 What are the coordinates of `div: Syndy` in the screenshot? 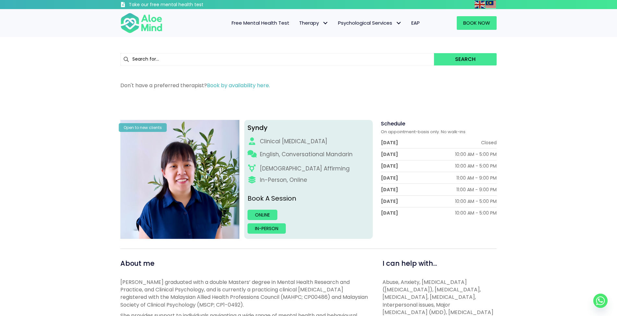 It's located at (308, 128).